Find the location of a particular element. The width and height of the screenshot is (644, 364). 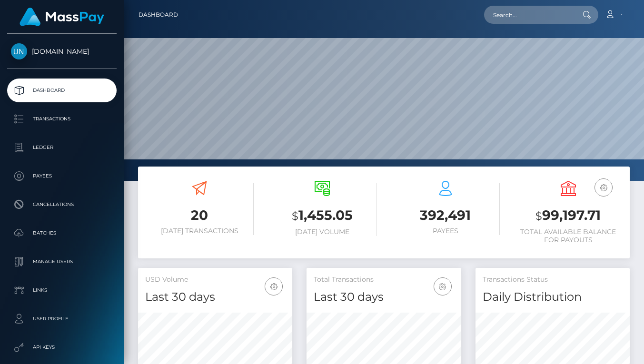

img: MassPay Logo is located at coordinates (62, 16).